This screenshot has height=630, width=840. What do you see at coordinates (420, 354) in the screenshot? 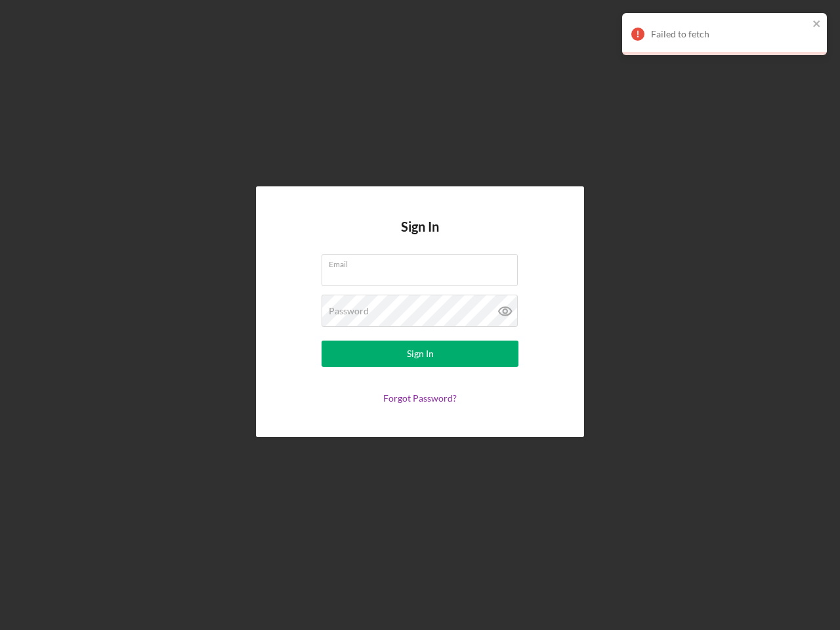
I see `button: Sign In` at bounding box center [420, 354].